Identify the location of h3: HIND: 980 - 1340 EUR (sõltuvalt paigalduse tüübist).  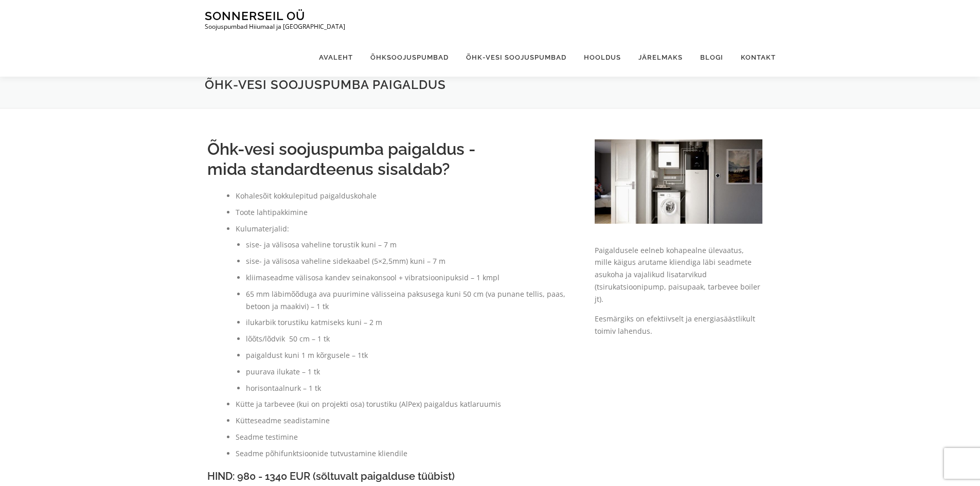
(391, 476).